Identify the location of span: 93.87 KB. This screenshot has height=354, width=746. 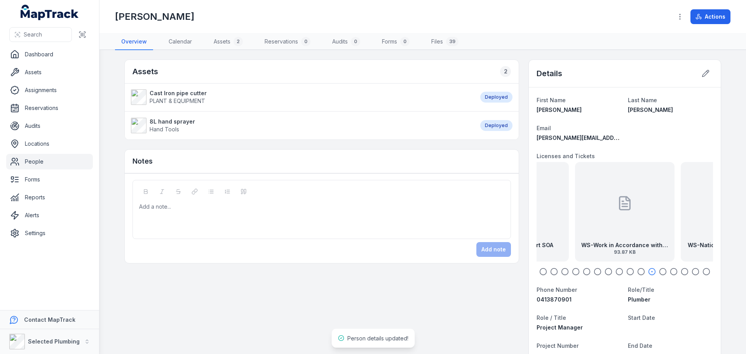
(625, 252).